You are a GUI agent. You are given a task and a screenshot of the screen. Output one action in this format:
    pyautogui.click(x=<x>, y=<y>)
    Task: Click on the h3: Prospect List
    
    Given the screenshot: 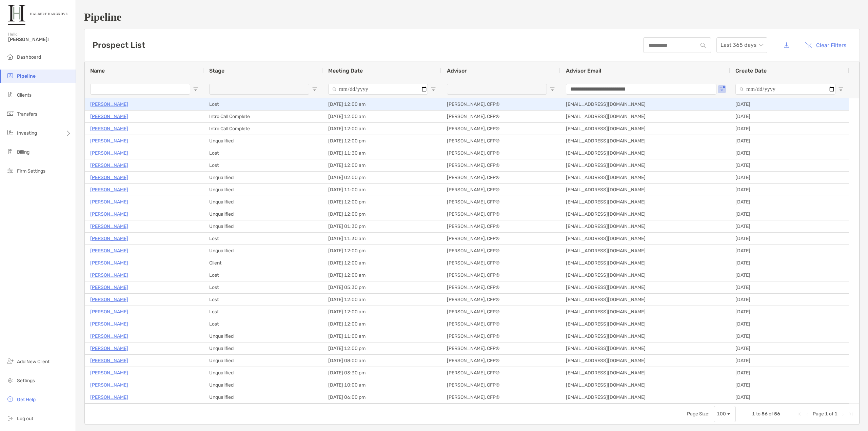 What is the action you would take?
    pyautogui.click(x=119, y=45)
    